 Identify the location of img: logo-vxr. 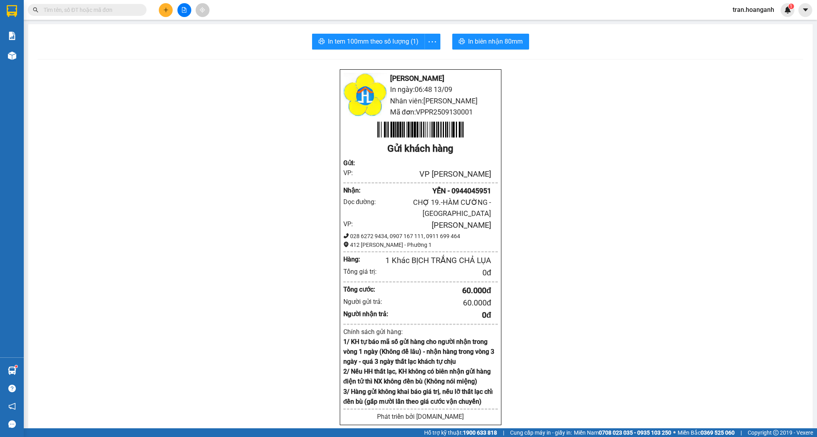
(12, 11).